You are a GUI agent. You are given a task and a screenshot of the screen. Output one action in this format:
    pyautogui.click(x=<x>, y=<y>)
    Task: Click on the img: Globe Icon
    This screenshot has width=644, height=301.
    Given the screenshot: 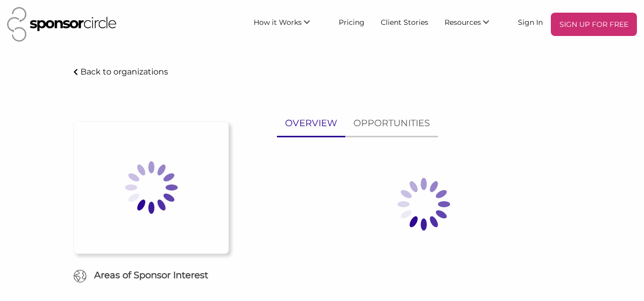 What is the action you would take?
    pyautogui.click(x=80, y=276)
    